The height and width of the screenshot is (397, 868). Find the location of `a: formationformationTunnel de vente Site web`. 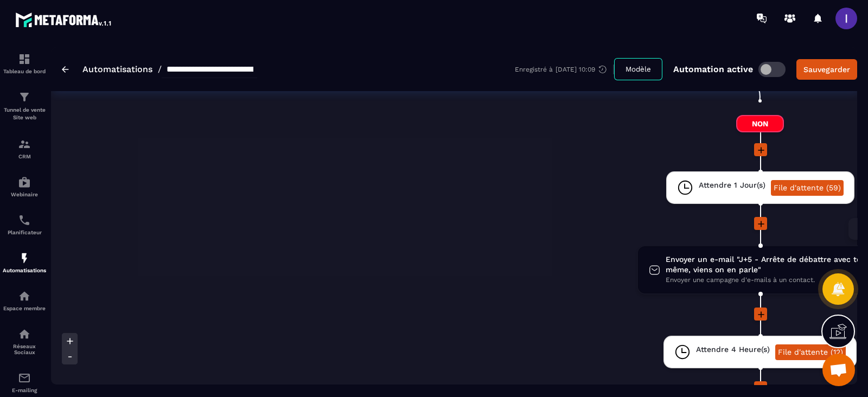

a: formationformationTunnel de vente Site web is located at coordinates (24, 106).